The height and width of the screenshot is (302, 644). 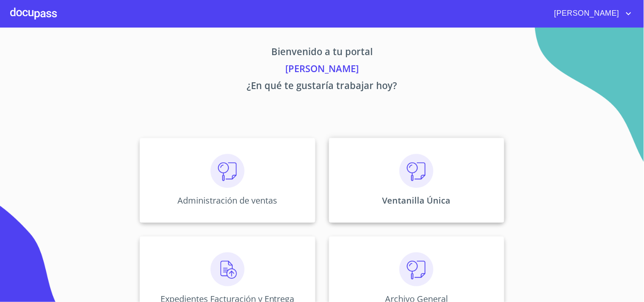 What do you see at coordinates (228, 270) in the screenshot?
I see `img: carga.png` at bounding box center [228, 270].